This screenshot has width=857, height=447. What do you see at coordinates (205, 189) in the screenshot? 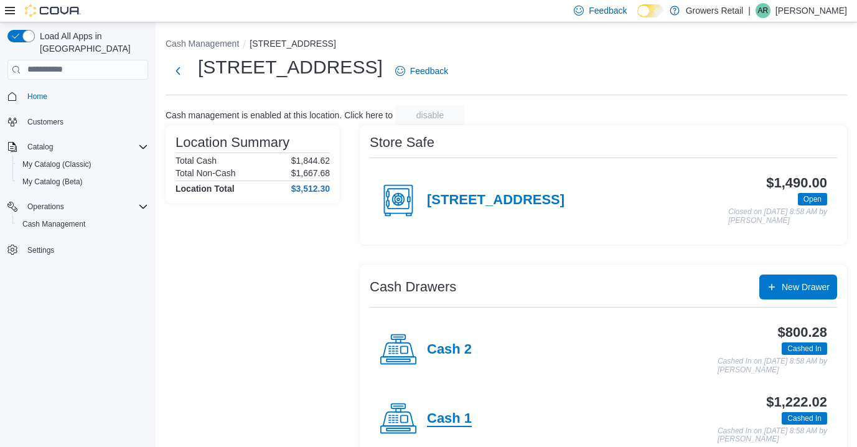
I see `h4: Location Total` at bounding box center [205, 189].